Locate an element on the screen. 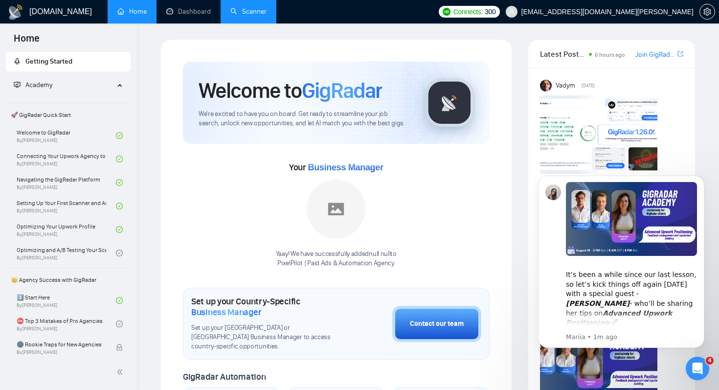 The image size is (719, 390). span: Your is located at coordinates (336, 167).